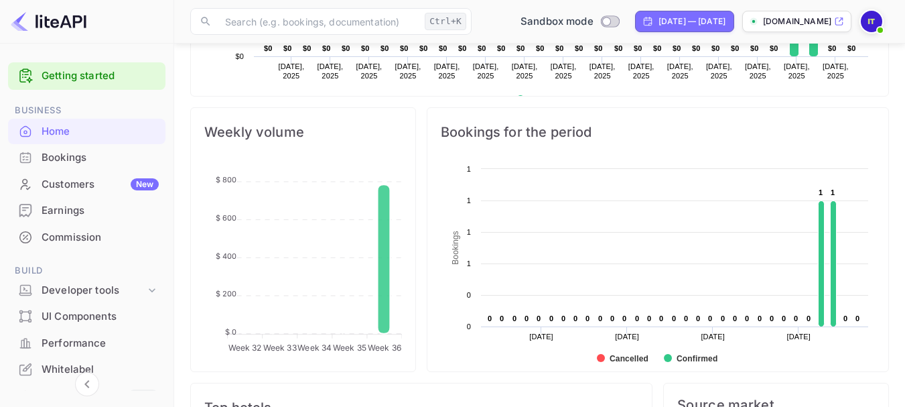 This screenshot has height=407, width=905. I want to click on tspan: $ 800, so click(226, 180).